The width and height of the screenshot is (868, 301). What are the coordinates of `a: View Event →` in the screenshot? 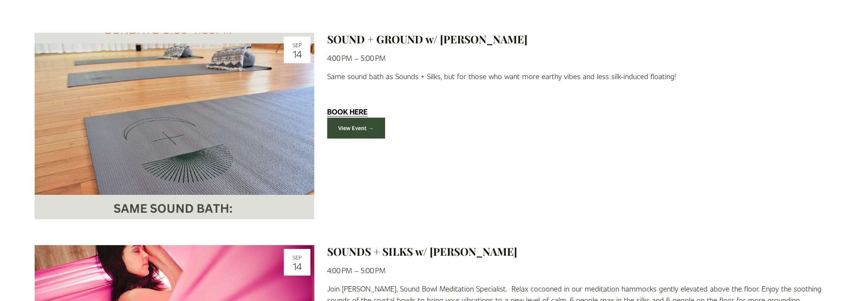 It's located at (355, 128).